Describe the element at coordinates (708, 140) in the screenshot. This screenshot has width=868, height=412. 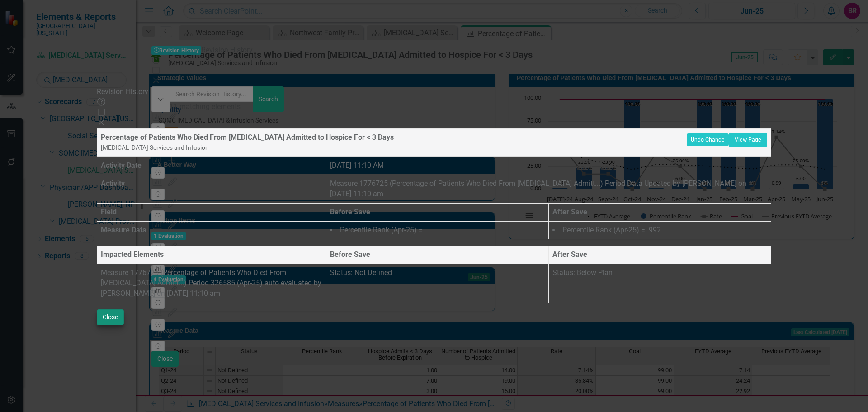
I see `button: Undo Change` at that location.